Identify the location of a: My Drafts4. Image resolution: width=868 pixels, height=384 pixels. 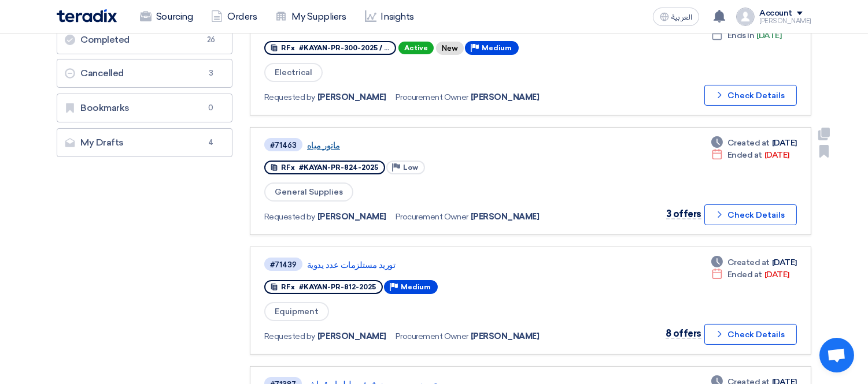
(145, 142).